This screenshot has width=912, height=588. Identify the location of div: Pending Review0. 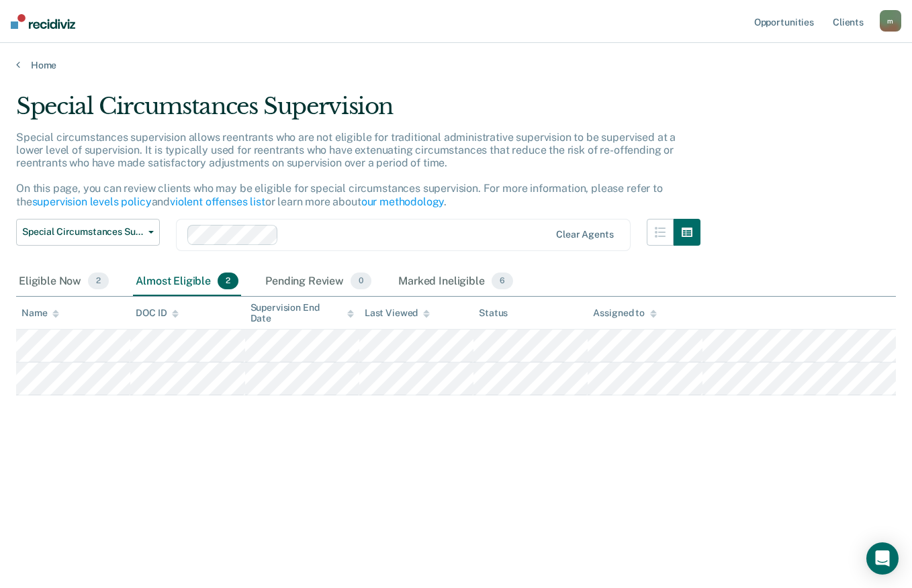
(318, 281).